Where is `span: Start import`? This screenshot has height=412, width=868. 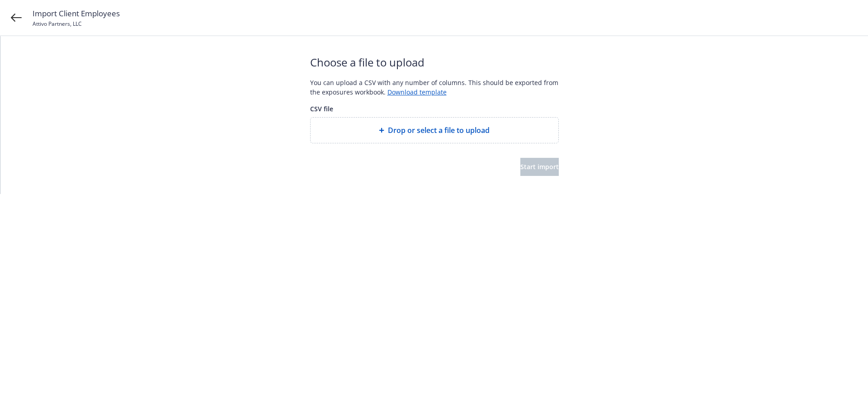
span: Start import is located at coordinates (539, 166).